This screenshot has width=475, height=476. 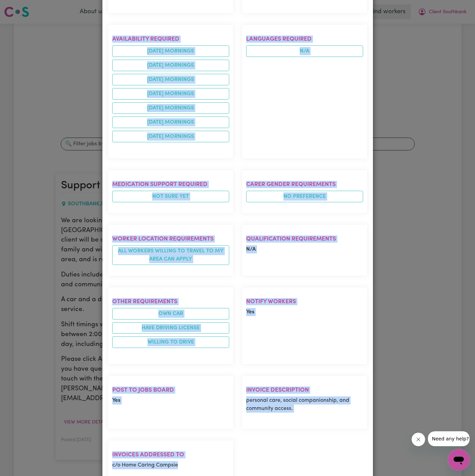 What do you see at coordinates (171, 255) in the screenshot?
I see `span: All workers willing to travel to my area can apply` at bounding box center [171, 255].